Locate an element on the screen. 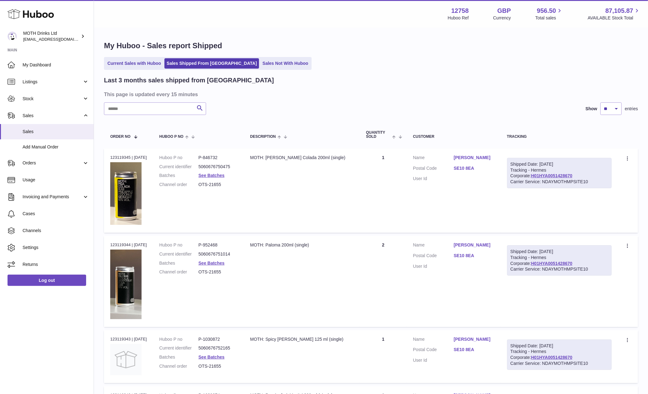  div: MOTH: Paloma 200ml (single) is located at coordinates (302, 245).